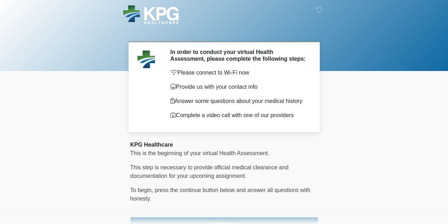  What do you see at coordinates (146, 59) in the screenshot?
I see `img: Agent Avatar` at bounding box center [146, 59].